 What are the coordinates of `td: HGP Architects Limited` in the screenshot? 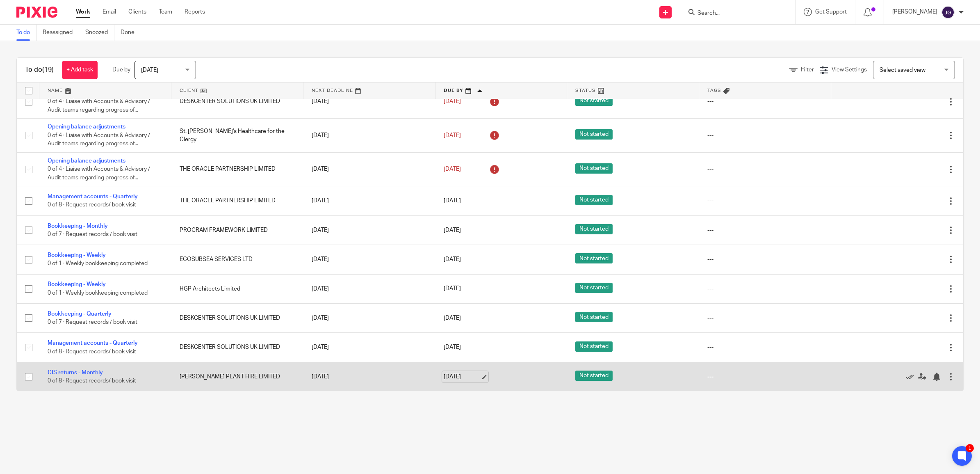 It's located at (238, 288).